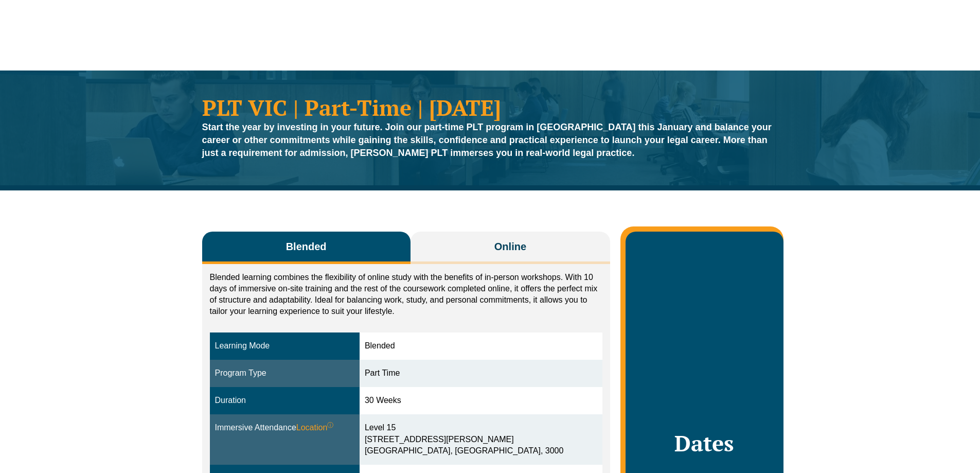 Image resolution: width=980 pixels, height=473 pixels. Describe the element at coordinates (481, 400) in the screenshot. I see `div: 30 Weeks` at that location.